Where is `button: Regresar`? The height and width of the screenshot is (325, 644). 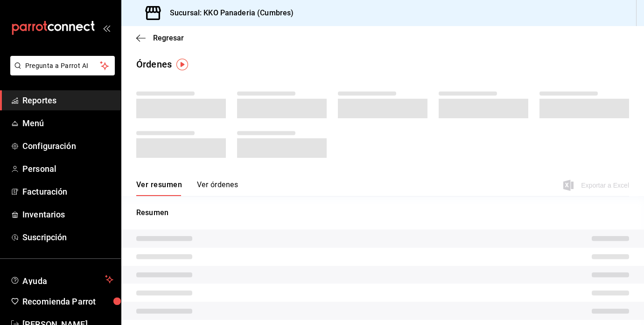
button: Regresar is located at coordinates (160, 38).